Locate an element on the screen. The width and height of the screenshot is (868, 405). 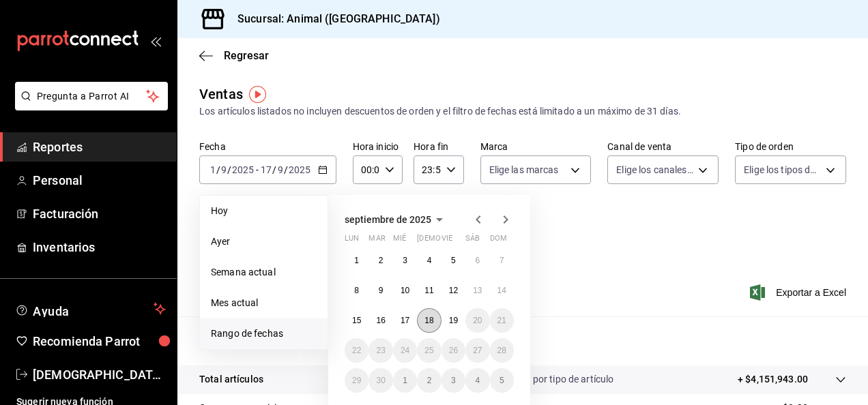
abbr: 4 de octubre de 2025 is located at coordinates (477, 380).